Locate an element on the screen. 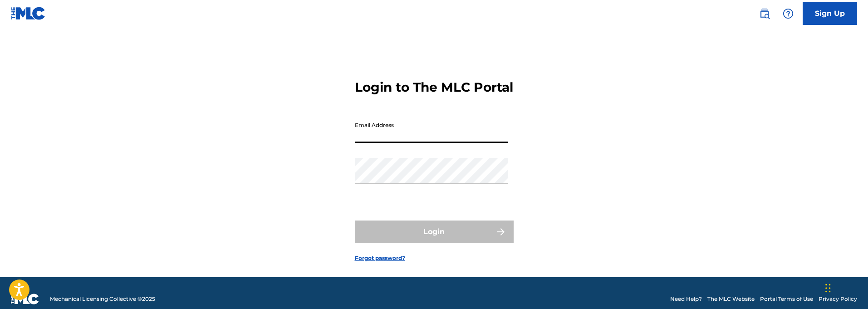 Image resolution: width=868 pixels, height=309 pixels. h3: Login to The MLC Portal is located at coordinates (434, 87).